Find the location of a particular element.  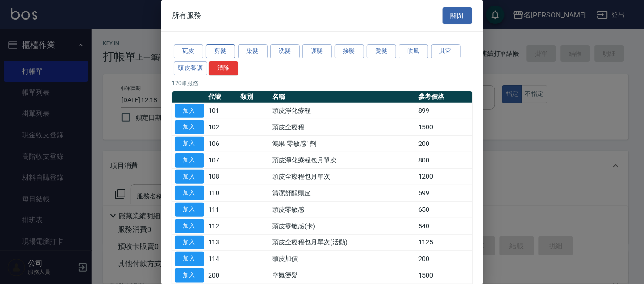

td: 鴻果-零敏感1劑 is located at coordinates (344, 144).